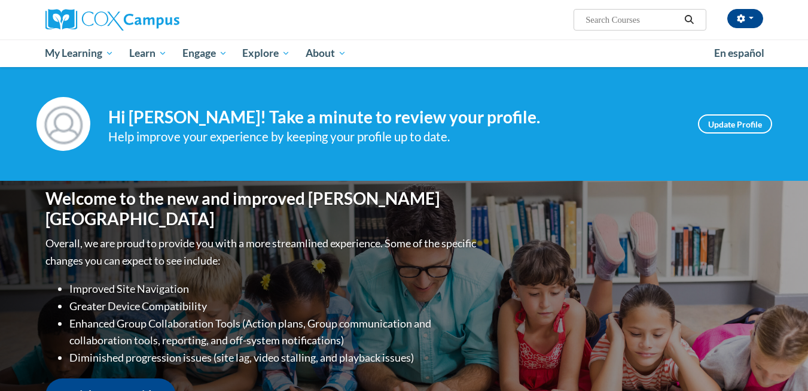  What do you see at coordinates (262, 252) in the screenshot?
I see `p: Overall, we are proud to provide you with a more streamlined experience. Some of the specific cha...` at bounding box center [262, 252].